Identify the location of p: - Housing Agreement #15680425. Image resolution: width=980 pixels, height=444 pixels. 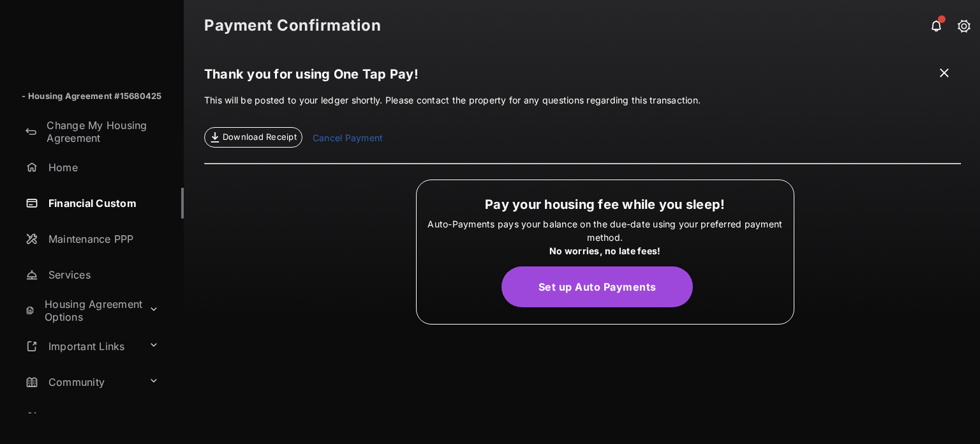
(91, 96).